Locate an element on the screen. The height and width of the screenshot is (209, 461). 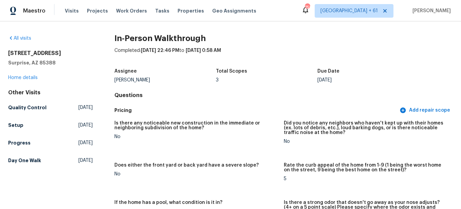
button: Add repair scope is located at coordinates (426, 110).